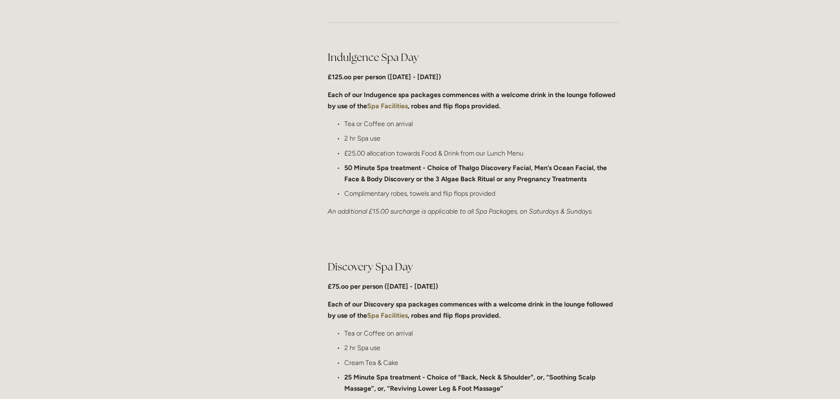  I want to click on h2: Discovery Spa Day, so click(473, 267).